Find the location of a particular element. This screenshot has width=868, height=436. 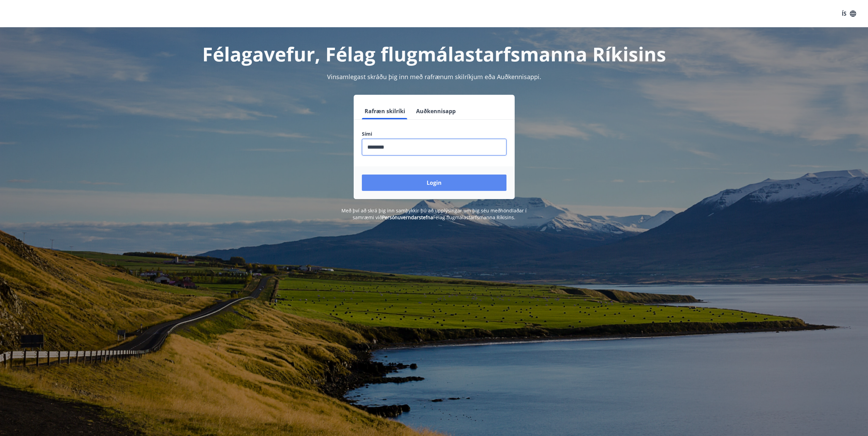

span: Með því að skrá þig inn samþykkir þú að upplýsingar um þig séu meðhöndlaðar í samræmi við Félag f... is located at coordinates (434, 214).